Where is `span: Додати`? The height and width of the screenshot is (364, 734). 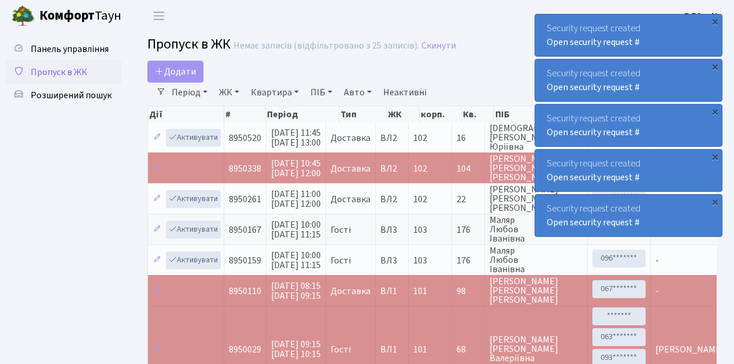 span: Додати is located at coordinates (175, 72).